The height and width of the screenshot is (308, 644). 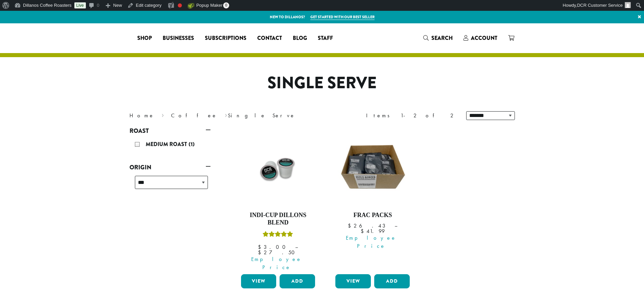 I want to click on div: Origin, so click(x=170, y=185).